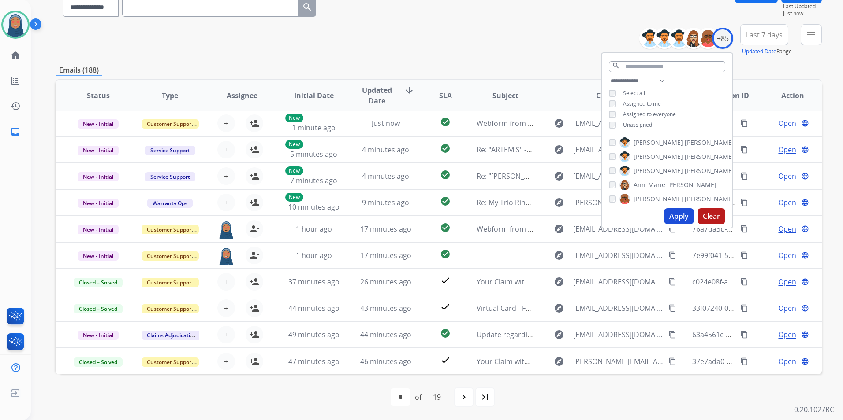 The image size is (843, 420). I want to click on span: 10 minutes ago, so click(314, 207).